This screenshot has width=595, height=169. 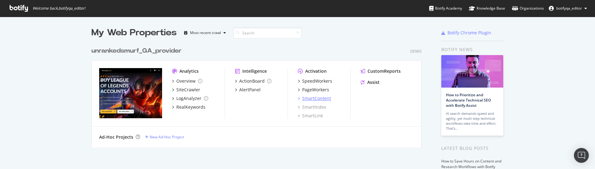 I want to click on div: Organizations, so click(x=528, y=8).